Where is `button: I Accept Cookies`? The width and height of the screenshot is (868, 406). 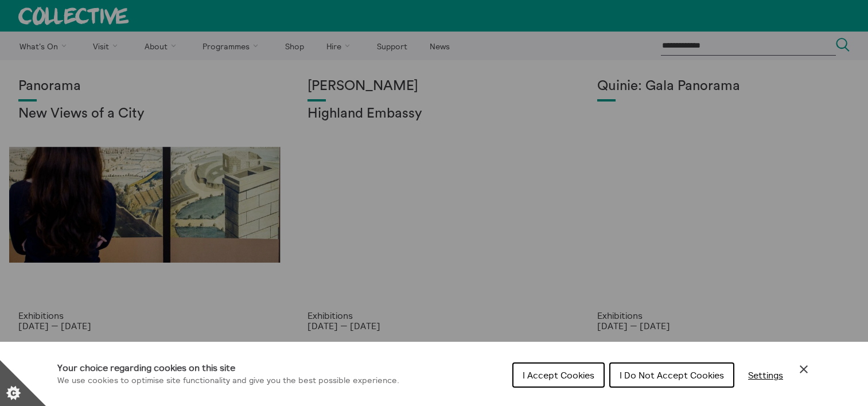
button: I Accept Cookies is located at coordinates (558, 375).